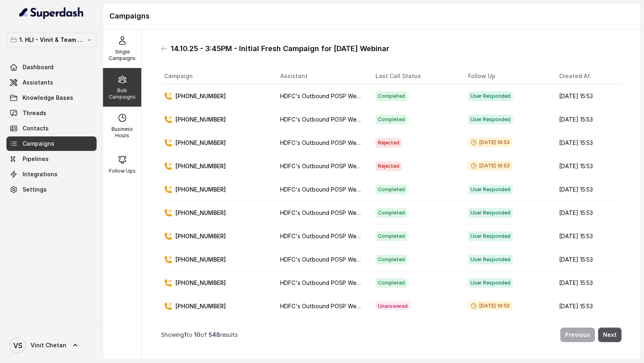  What do you see at coordinates (51, 345) in the screenshot?
I see `a: Vinit Chetan` at bounding box center [51, 345].